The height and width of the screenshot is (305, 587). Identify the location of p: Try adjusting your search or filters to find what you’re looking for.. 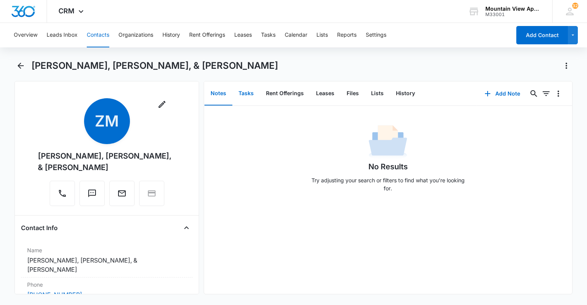
(388, 184).